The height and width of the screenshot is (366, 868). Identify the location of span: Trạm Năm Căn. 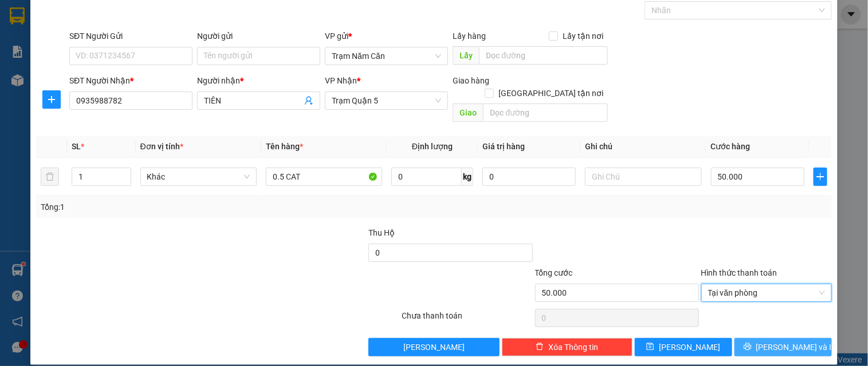
(386, 56).